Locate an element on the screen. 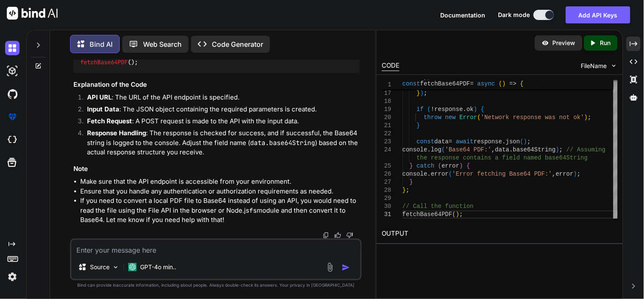  span: console is located at coordinates (415, 150).